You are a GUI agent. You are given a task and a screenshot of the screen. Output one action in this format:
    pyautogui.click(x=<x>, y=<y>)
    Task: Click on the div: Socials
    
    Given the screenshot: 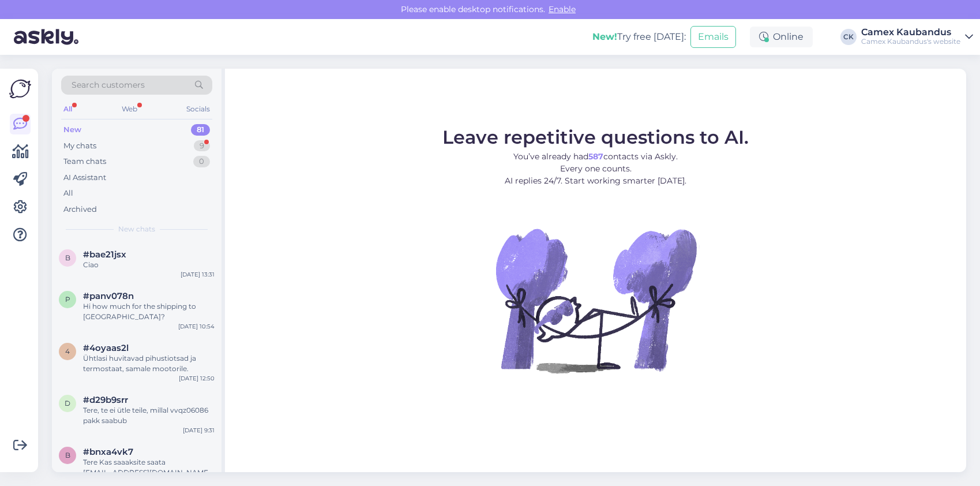 What is the action you would take?
    pyautogui.click(x=198, y=109)
    